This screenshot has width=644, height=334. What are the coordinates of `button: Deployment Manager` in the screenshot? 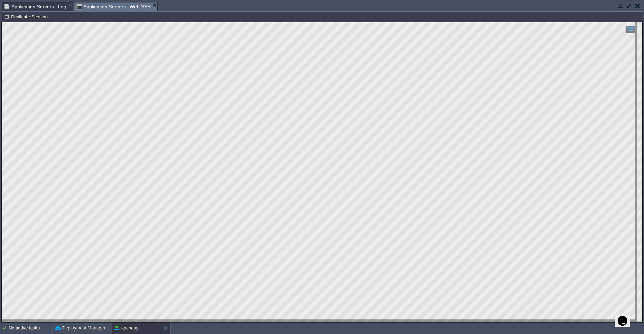 It's located at (80, 328).